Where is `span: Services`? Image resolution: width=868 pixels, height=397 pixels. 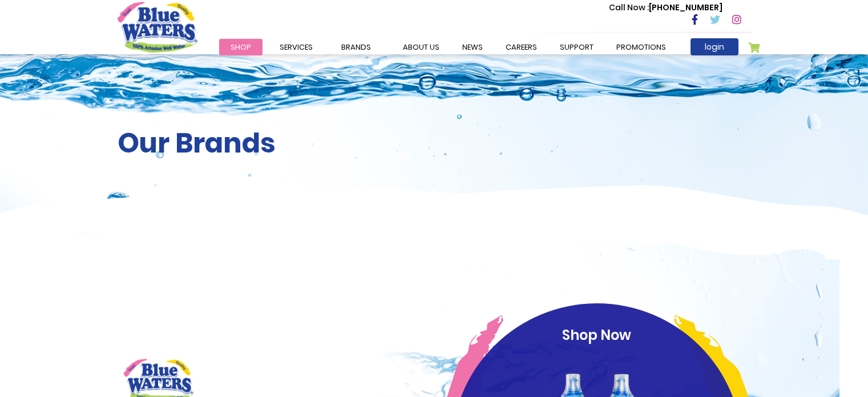 span: Services is located at coordinates (296, 47).